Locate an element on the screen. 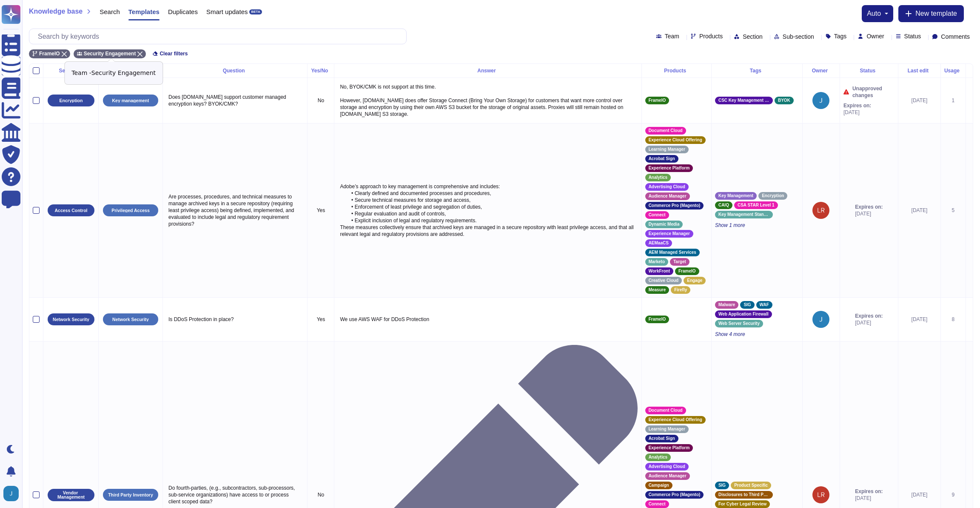 Image resolution: width=980 pixels, height=508 pixels. span: Key Management Standard is located at coordinates (744, 215).